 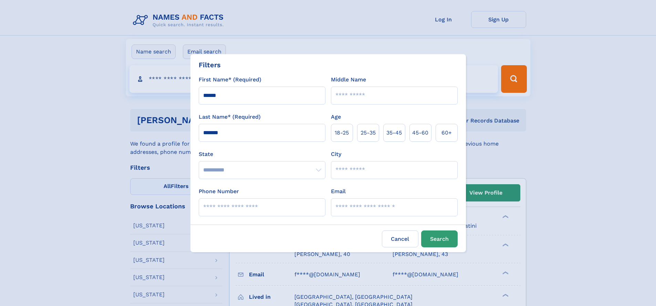 What do you see at coordinates (230, 117) in the screenshot?
I see `label: Last Name* (Required)` at bounding box center [230, 117].